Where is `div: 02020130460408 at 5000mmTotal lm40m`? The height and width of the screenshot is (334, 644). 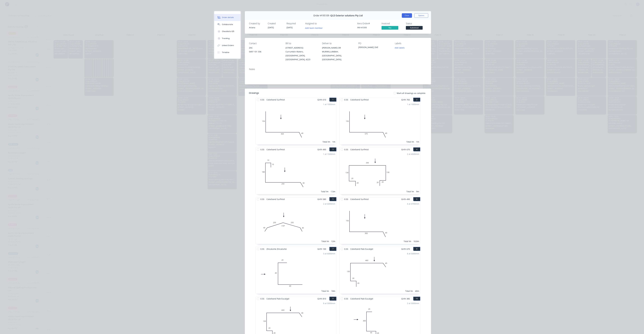 div: 02020130460408 at 5000mmTotal lm40m is located at coordinates (380, 272).